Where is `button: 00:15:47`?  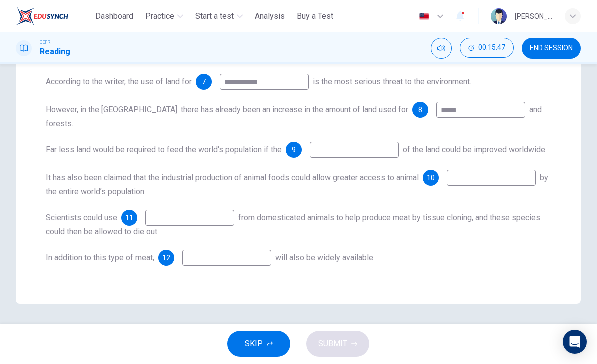 button: 00:15:47 is located at coordinates (487, 48).